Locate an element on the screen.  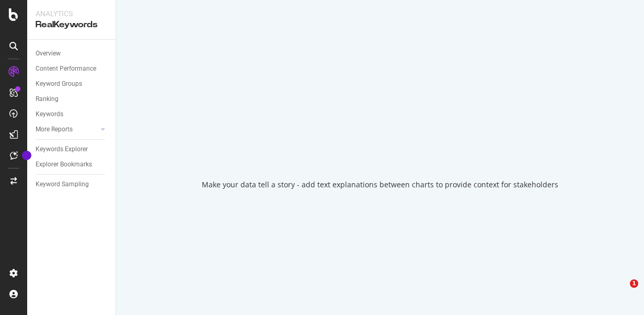
a: Keyword Groups is located at coordinates (72, 83).